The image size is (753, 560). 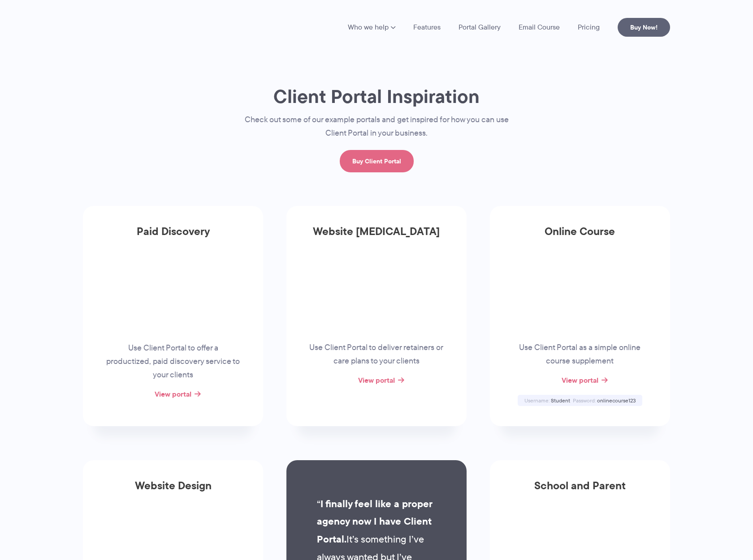 I want to click on h3: Website Design, so click(x=173, y=491).